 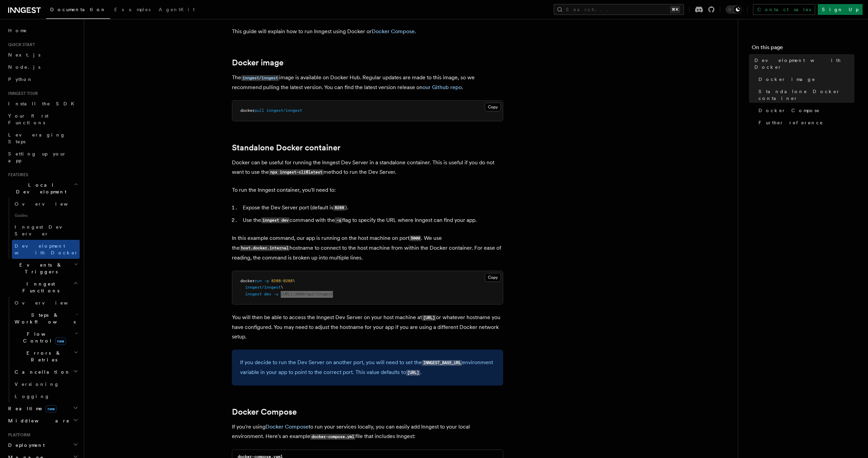 I want to click on p: In this example command, our app is running on the host machine on port . We use the hostname to ..., so click(x=367, y=248).